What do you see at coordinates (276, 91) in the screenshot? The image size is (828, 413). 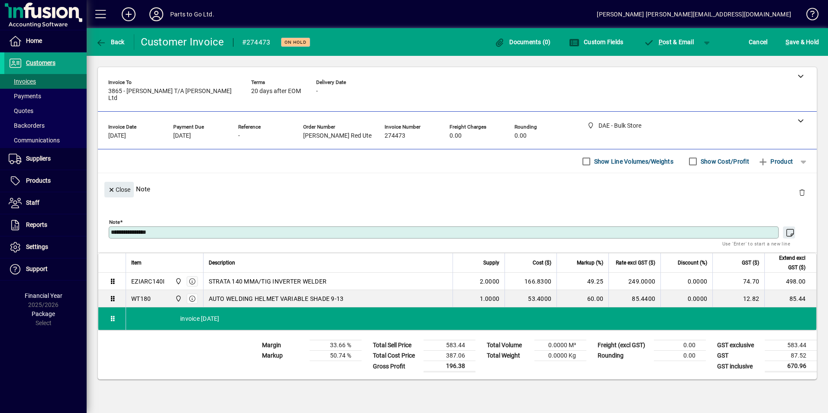 I see `span: 20 days after EOM` at bounding box center [276, 91].